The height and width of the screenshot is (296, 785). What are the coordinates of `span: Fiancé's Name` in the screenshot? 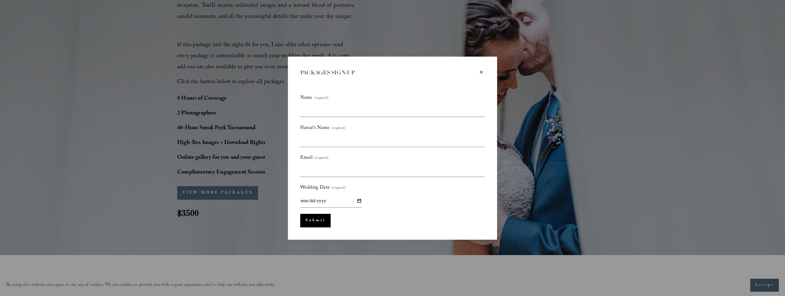 It's located at (315, 128).